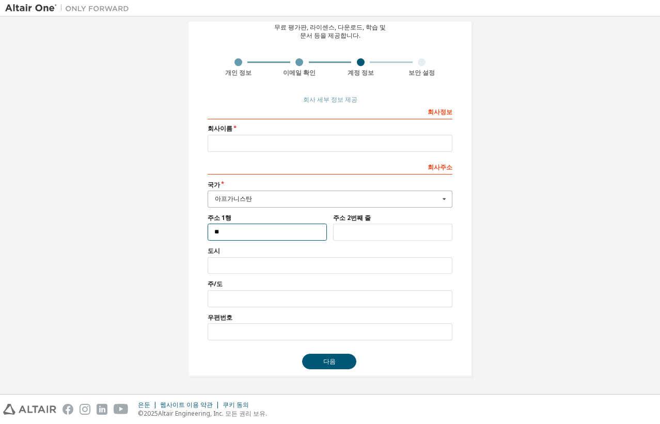  I want to click on font: 무료 평가판, 라이센스, 다운로드, 학습 및, so click(330, 27).